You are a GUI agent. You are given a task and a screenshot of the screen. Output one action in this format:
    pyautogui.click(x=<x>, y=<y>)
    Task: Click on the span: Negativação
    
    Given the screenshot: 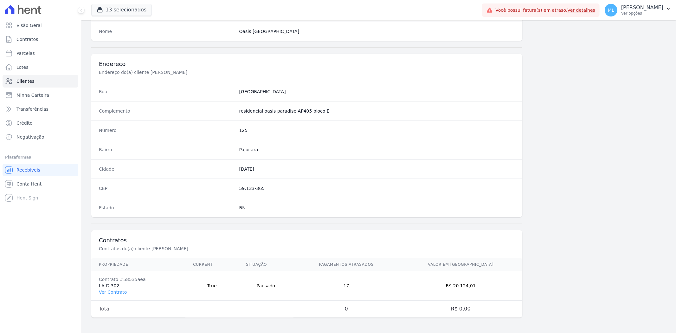 What is the action you would take?
    pyautogui.click(x=30, y=137)
    